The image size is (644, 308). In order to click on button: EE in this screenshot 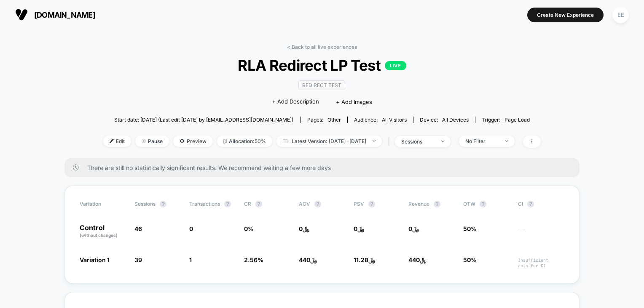, I will do `click(620, 14)`.